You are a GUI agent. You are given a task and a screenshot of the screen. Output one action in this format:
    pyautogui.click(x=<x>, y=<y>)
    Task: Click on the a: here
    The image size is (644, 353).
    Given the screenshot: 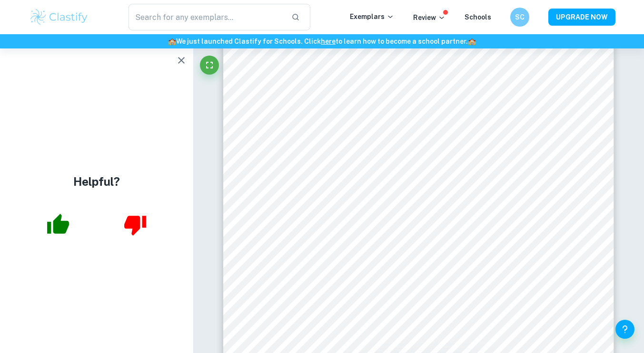 What is the action you would take?
    pyautogui.click(x=328, y=42)
    